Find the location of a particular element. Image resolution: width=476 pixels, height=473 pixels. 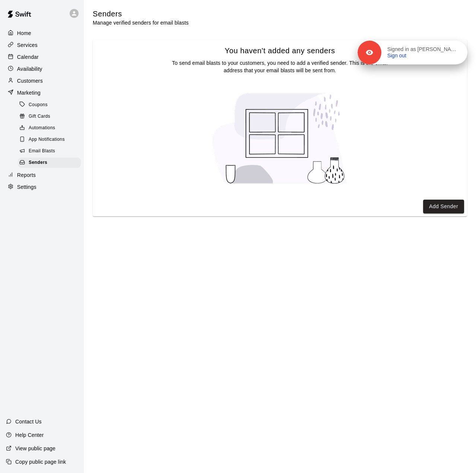

div: Services is located at coordinates (42, 45).